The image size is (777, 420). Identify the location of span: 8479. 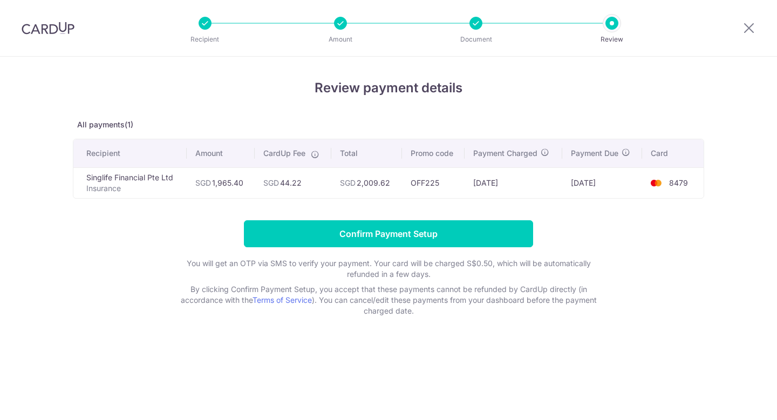
(678, 182).